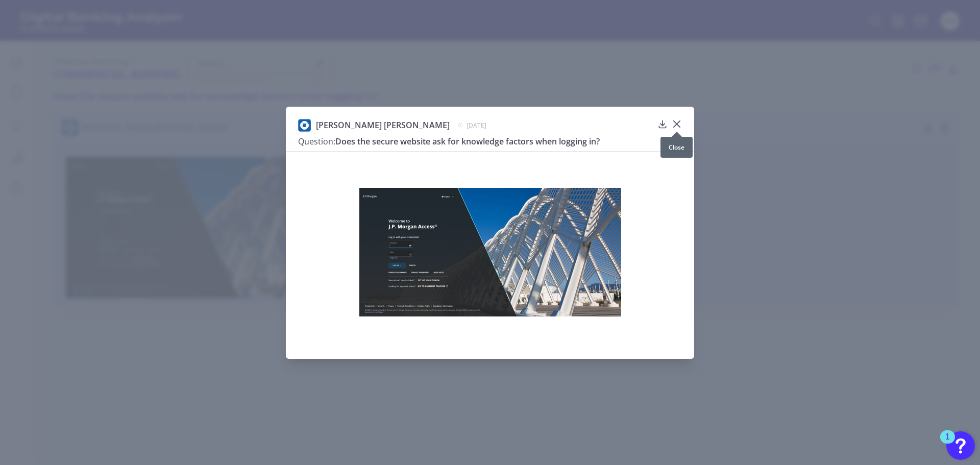 This screenshot has height=465, width=980. Describe the element at coordinates (476, 142) in the screenshot. I see `h3: Does the secure website ask for knowledge factors when logging in?` at that location.